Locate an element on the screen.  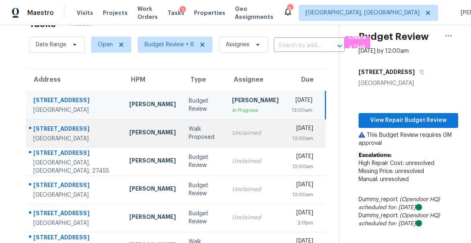
span: Missing Price: unresolved is located at coordinates (391, 171).